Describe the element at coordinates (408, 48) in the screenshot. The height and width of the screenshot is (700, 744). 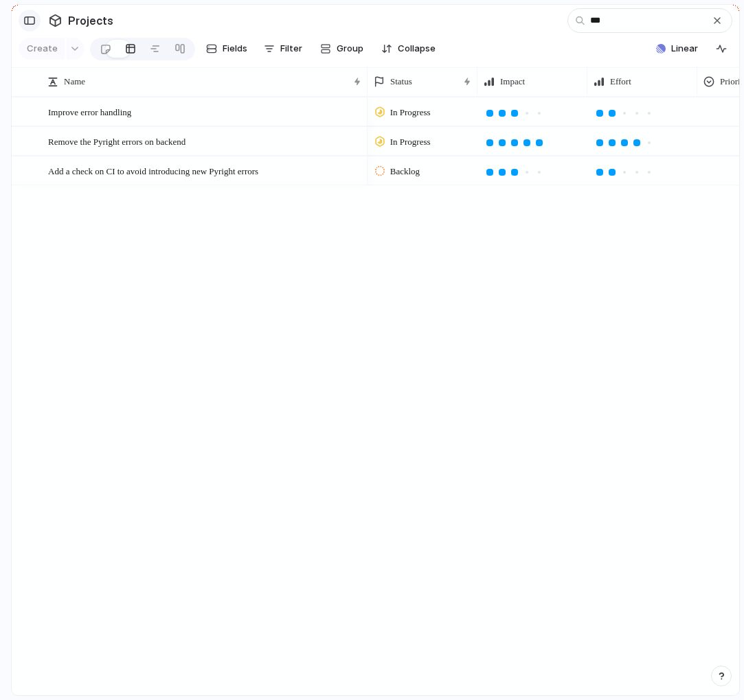
I see `button: Collapse` at that location.